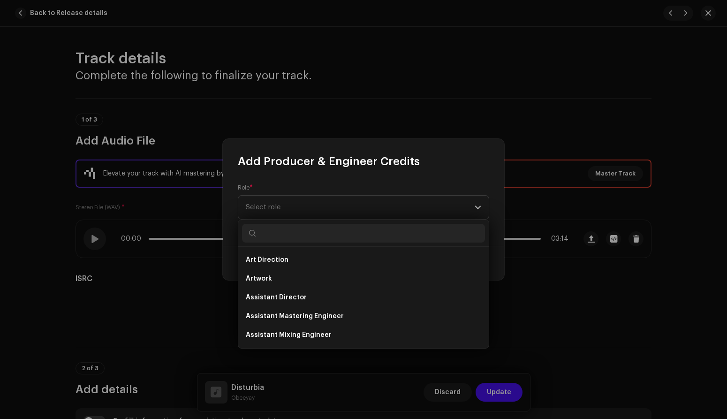 This screenshot has height=419, width=727. Describe the element at coordinates (363, 260) in the screenshot. I see `li: Art Direction` at that location.